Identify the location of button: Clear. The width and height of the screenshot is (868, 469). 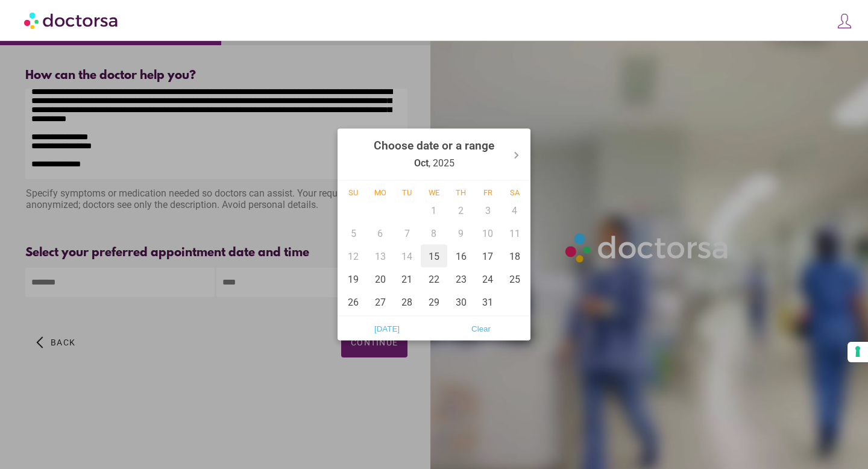
(481, 329).